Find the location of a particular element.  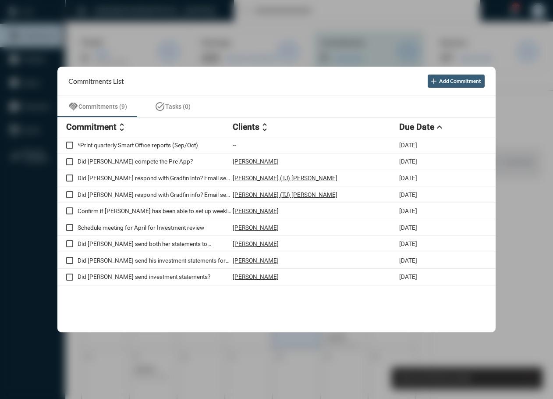

span: Commitments (9) is located at coordinates (103, 107).